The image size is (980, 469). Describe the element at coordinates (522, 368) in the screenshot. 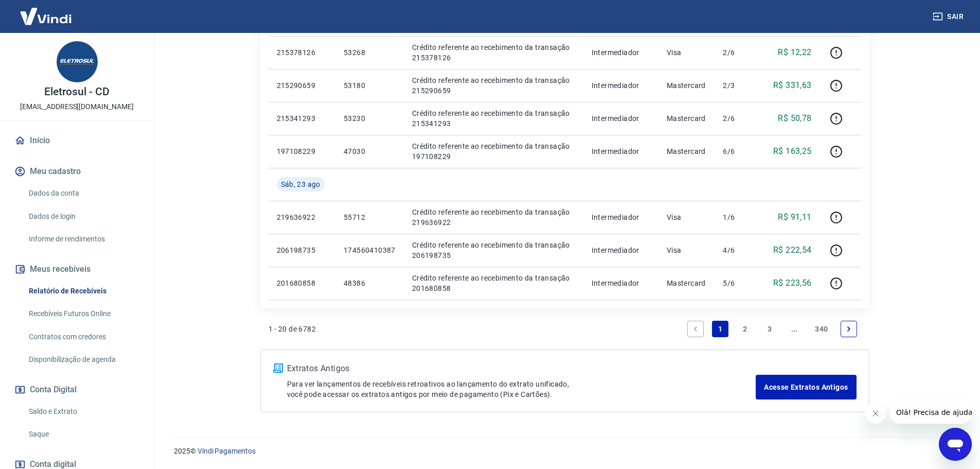

I see `p: Extratos Antigos` at that location.